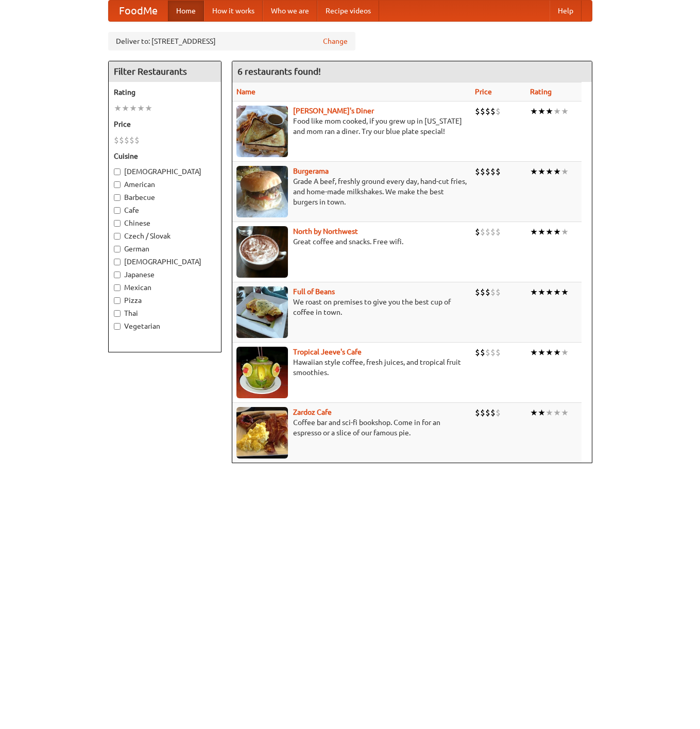  Describe the element at coordinates (117, 301) in the screenshot. I see `input: Pizza` at that location.